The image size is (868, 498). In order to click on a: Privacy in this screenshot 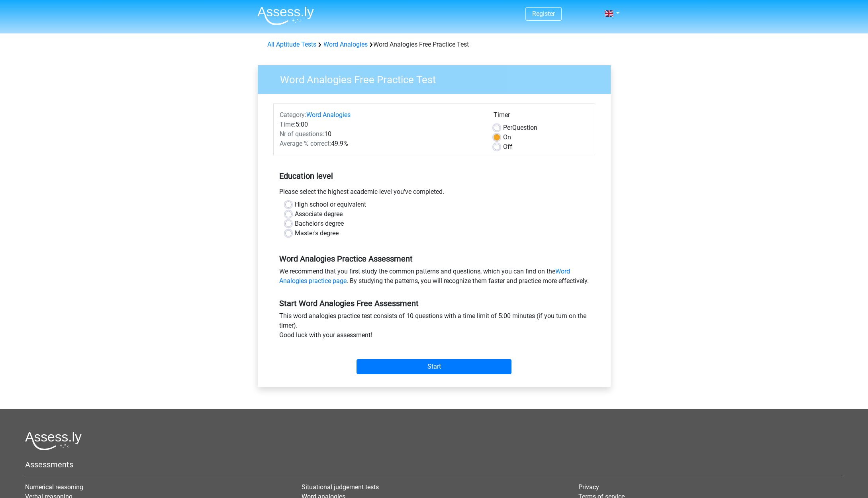, I will do `click(589, 487)`.